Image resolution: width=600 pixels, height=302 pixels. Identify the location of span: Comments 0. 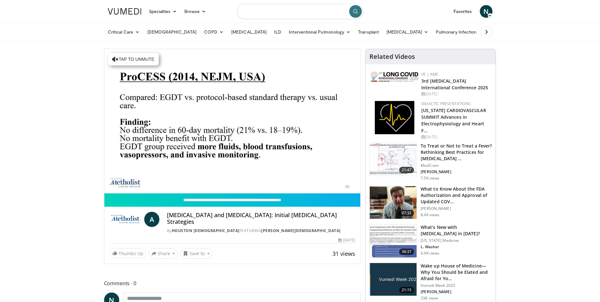
(232, 283).